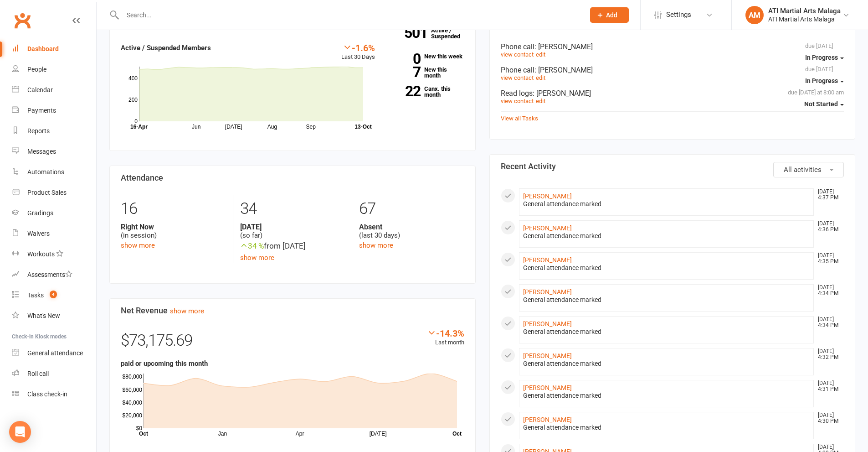  I want to click on button: Add, so click(609, 15).